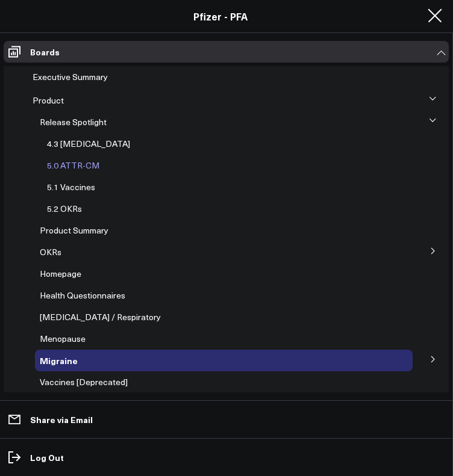 The image size is (453, 476). Describe the element at coordinates (65, 209) in the screenshot. I see `a: 5.2 OKRs` at that location.